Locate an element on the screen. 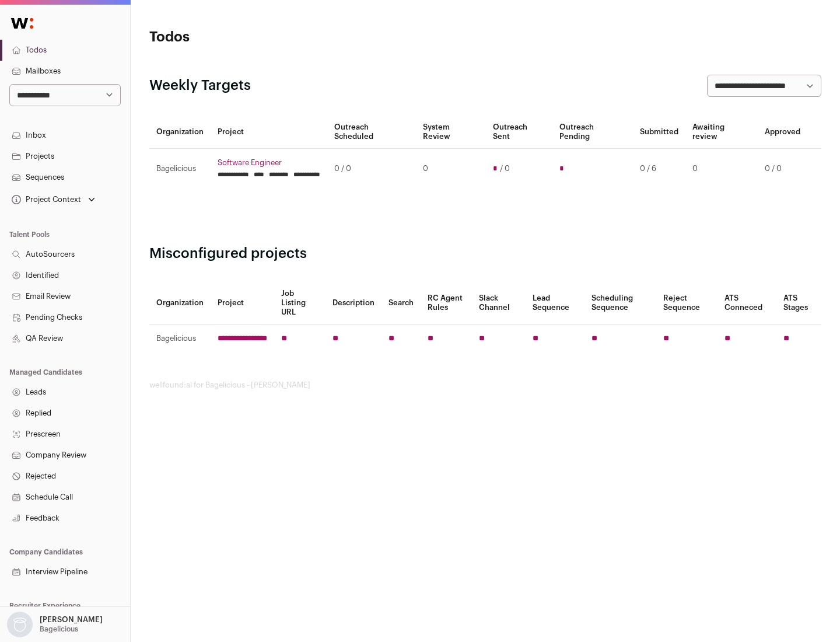 Image resolution: width=840 pixels, height=642 pixels. span: / 0 is located at coordinates (505, 168).